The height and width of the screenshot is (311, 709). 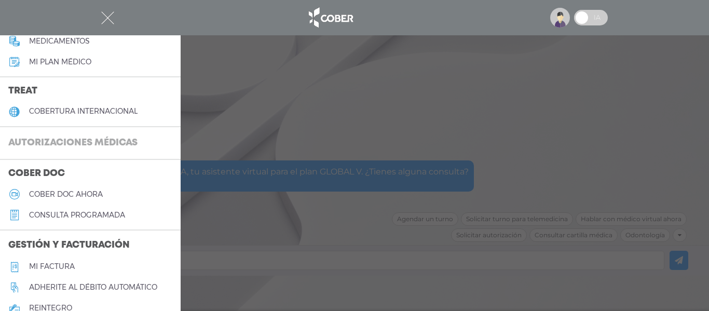 I want to click on h5: Adherite al débito automático, so click(x=93, y=287).